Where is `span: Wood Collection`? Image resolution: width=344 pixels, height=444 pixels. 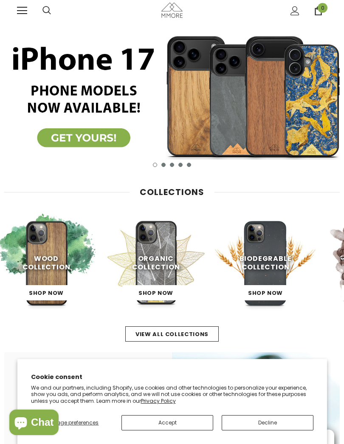 span: Wood Collection is located at coordinates (46, 262).